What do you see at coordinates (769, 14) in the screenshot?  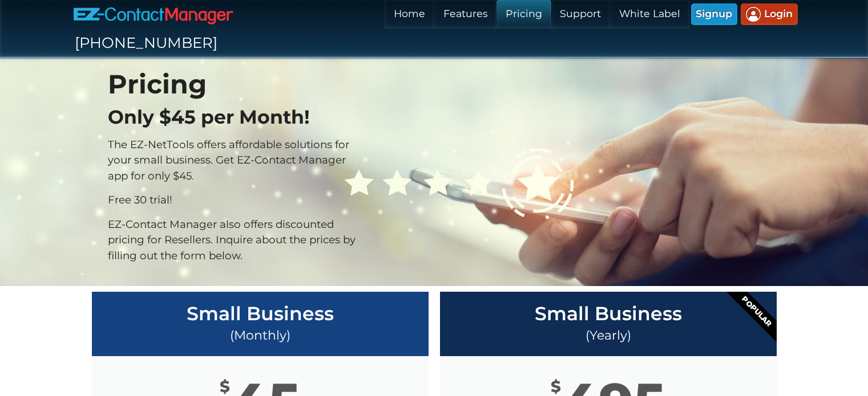 I see `a: Login` at bounding box center [769, 14].